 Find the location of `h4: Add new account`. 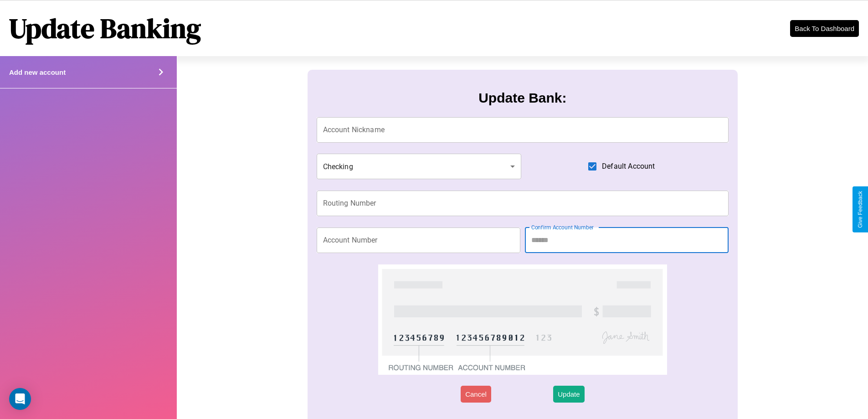

h4: Add new account is located at coordinates (37, 72).